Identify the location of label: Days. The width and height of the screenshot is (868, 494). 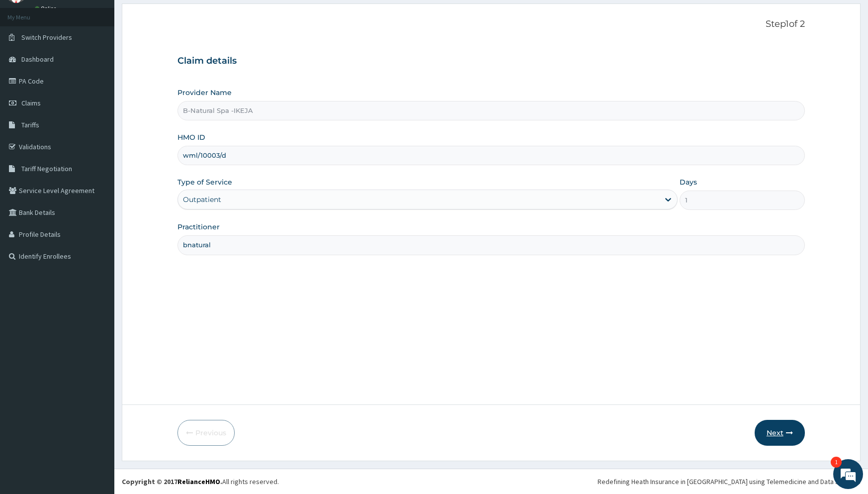
(688, 182).